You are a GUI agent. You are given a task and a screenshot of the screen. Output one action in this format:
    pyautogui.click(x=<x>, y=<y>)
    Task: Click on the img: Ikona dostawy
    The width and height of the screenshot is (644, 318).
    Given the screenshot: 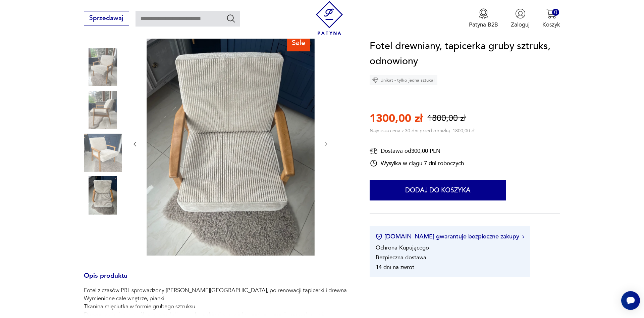 What is the action you would take?
    pyautogui.click(x=374, y=151)
    